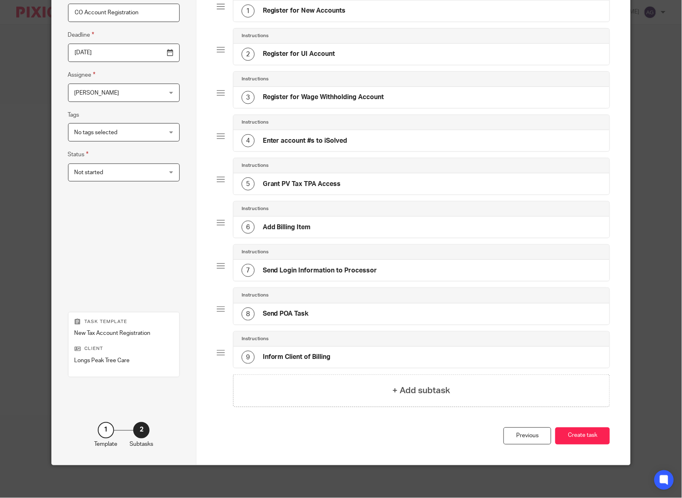 The width and height of the screenshot is (682, 498). What do you see at coordinates (302, 184) in the screenshot?
I see `h4: Grant PV Tax TPA Access` at bounding box center [302, 184].